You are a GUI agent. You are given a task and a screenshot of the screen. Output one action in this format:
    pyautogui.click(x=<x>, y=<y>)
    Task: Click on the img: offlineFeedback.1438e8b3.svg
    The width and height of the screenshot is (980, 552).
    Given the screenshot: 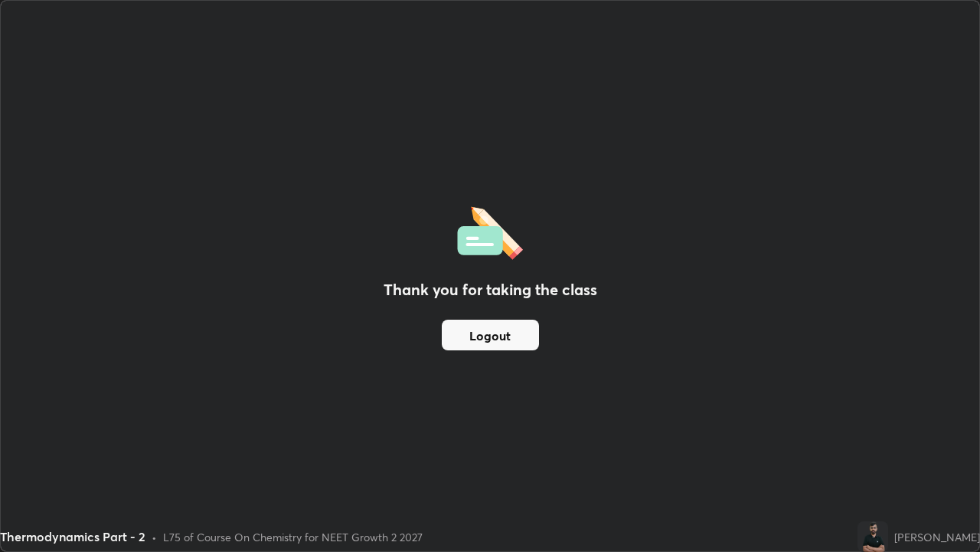 What is the action you would take?
    pyautogui.click(x=490, y=231)
    